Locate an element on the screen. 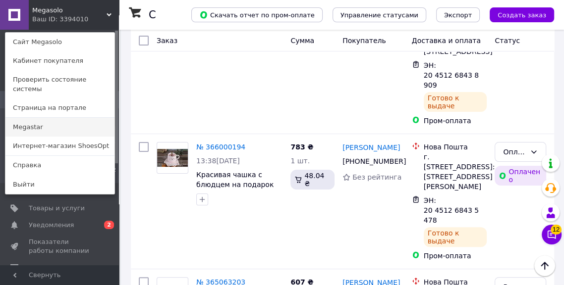 This screenshot has height=285, width=564. a: № 366000194 is located at coordinates (221, 147).